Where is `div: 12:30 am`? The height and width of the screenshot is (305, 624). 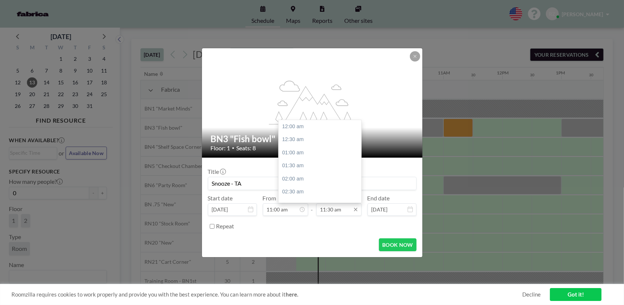
div: 12:30 am is located at coordinates (322, 140).